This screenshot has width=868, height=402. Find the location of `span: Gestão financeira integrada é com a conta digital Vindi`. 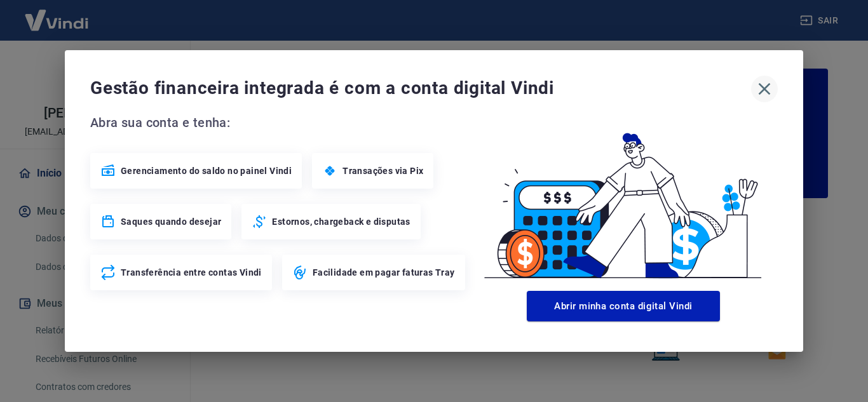

span: Gestão financeira integrada é com a conta digital Vindi is located at coordinates (421, 89).